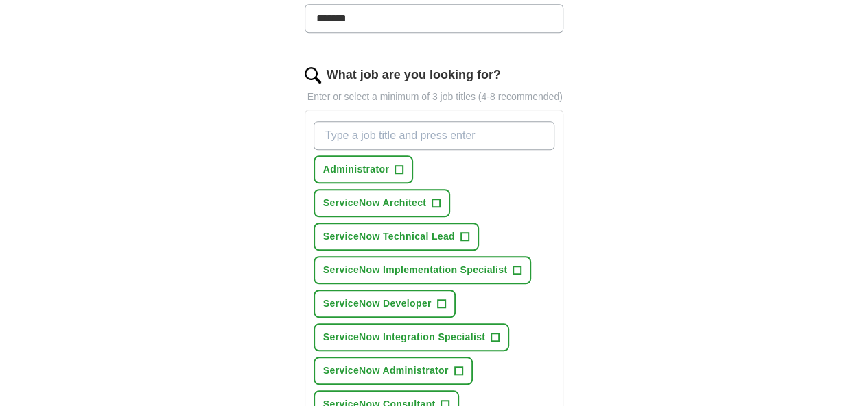 The width and height of the screenshot is (868, 406). I want to click on span: ServiceNow Administrator, so click(385, 370).